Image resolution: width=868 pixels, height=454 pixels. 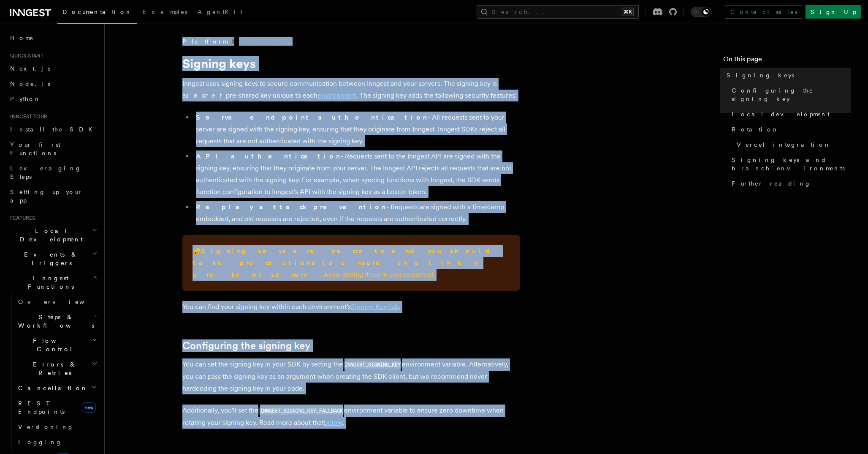 What do you see at coordinates (351, 63) in the screenshot?
I see `h1: Signing keys` at bounding box center [351, 63].